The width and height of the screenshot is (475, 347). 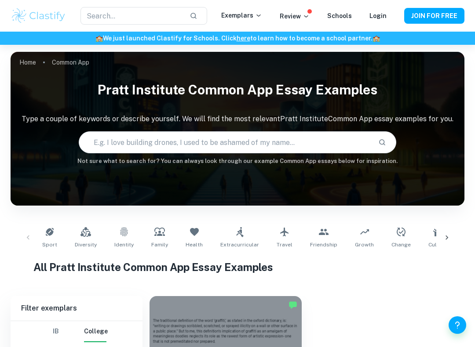 I want to click on span: Family, so click(x=160, y=245).